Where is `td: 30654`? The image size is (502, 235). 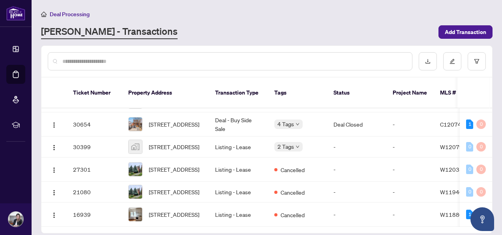
td: 30654 is located at coordinates (94, 124).